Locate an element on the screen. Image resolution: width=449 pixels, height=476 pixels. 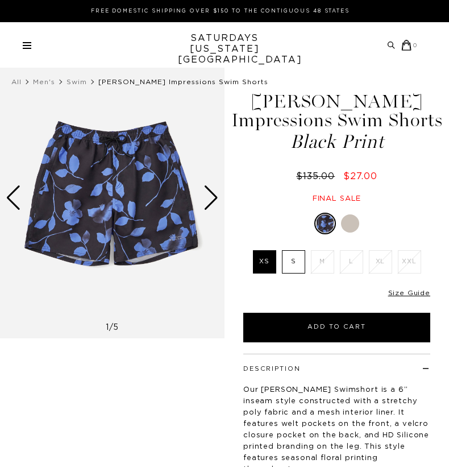
button: Description is located at coordinates (272, 368).